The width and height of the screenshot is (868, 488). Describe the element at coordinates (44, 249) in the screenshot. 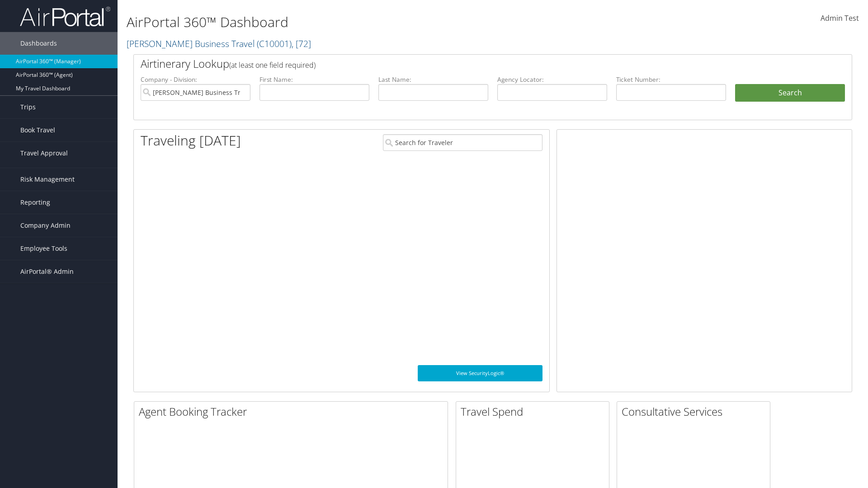

I see `span: Employee Tools` at that location.